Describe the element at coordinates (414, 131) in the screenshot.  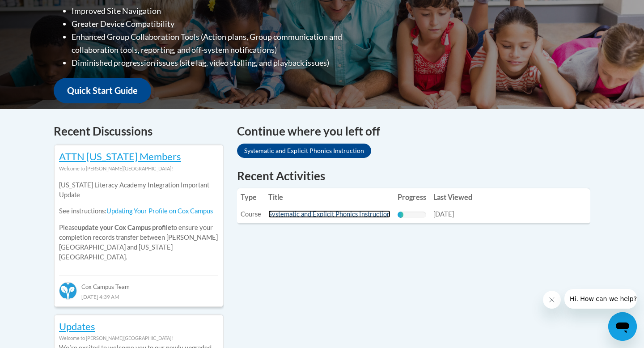
I see `h4: Continue where you left off` at that location.